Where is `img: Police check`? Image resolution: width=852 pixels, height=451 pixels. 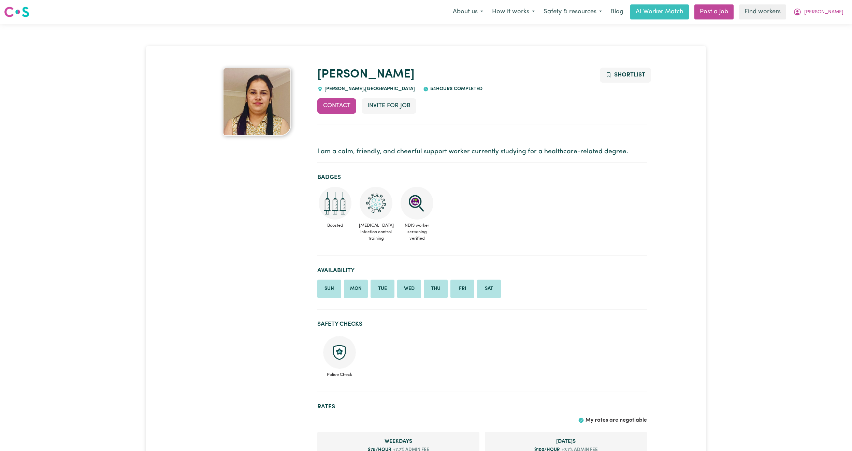
img: Police check is located at coordinates (339, 352).